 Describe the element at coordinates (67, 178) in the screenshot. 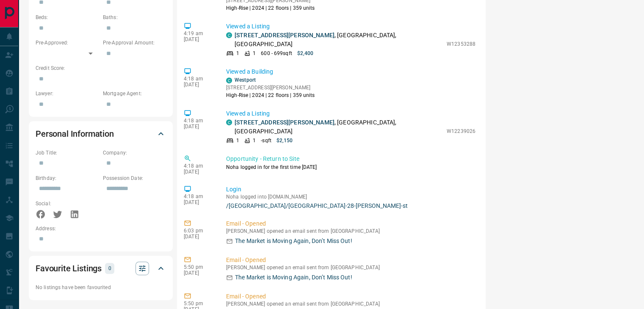

I see `p: Birthday:` at that location.